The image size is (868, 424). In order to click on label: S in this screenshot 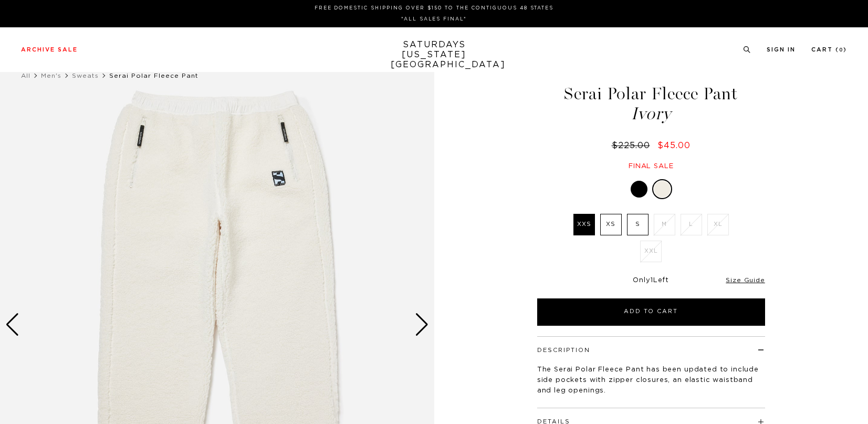, I will do `click(638, 224)`.